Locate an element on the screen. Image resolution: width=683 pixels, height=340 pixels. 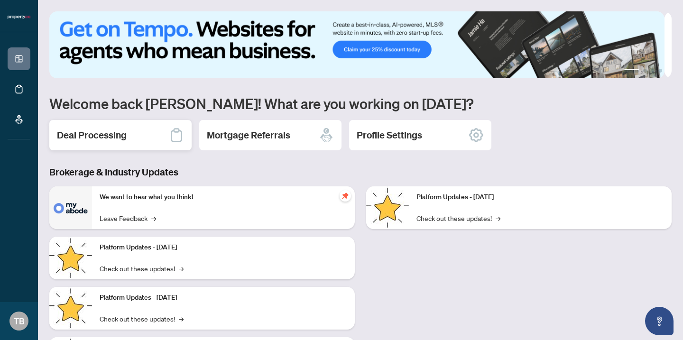
span: pushpin is located at coordinates (345, 196).